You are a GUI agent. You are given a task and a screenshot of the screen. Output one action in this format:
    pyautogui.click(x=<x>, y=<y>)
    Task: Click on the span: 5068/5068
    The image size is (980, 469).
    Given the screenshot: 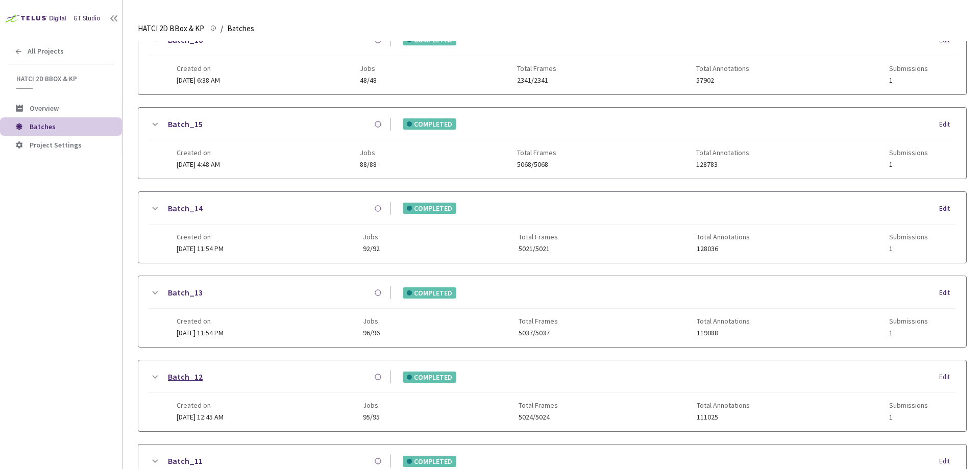 What is the action you would take?
    pyautogui.click(x=536, y=164)
    